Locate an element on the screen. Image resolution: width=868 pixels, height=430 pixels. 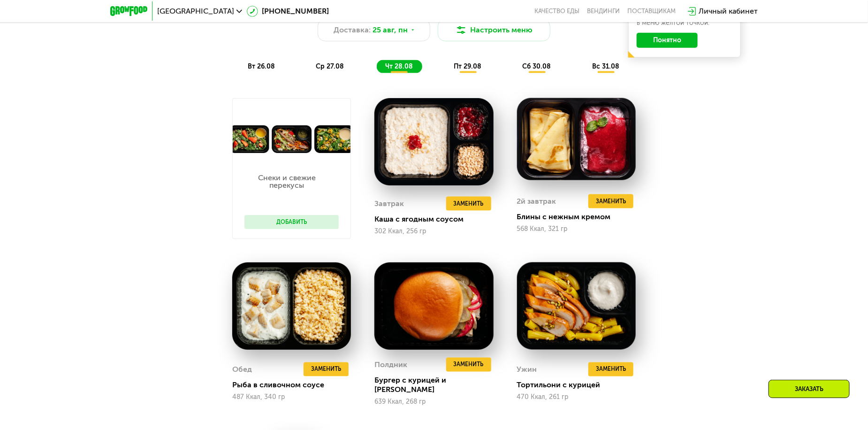
button: Добавить is located at coordinates (291, 222).